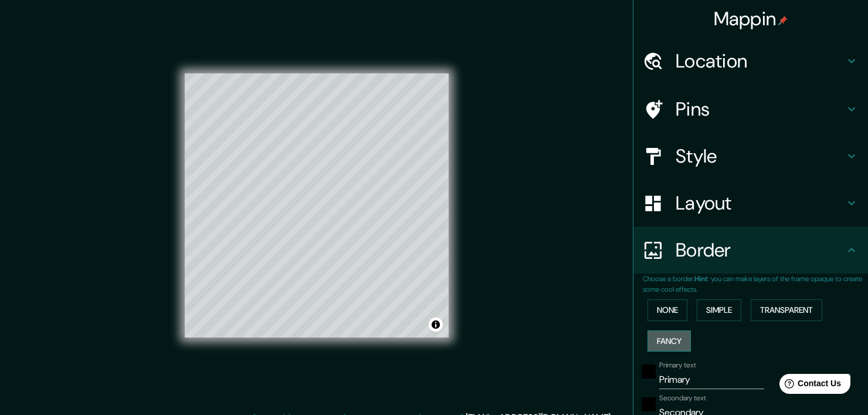 Image resolution: width=868 pixels, height=415 pixels. What do you see at coordinates (701, 279) in the screenshot?
I see `b: Hint` at bounding box center [701, 279].